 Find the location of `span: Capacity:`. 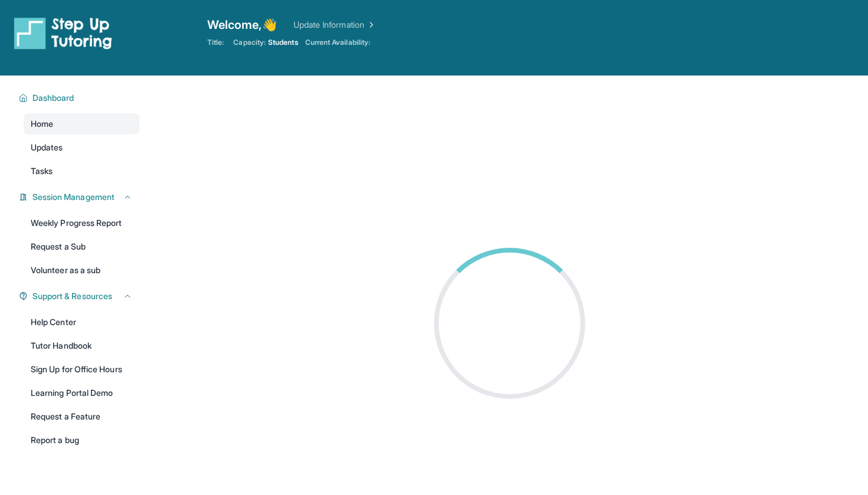

span: Capacity: is located at coordinates (249, 42).